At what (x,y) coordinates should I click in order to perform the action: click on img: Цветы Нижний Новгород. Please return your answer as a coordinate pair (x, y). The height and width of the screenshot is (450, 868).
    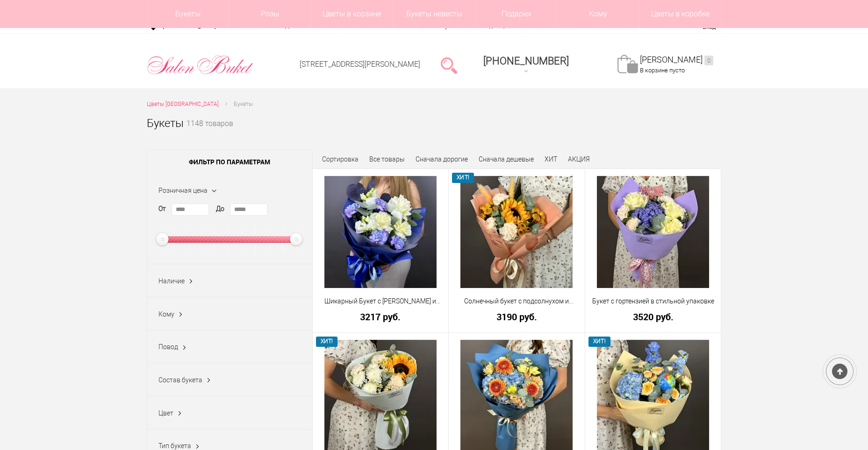
    Looking at the image, I should click on (200, 65).